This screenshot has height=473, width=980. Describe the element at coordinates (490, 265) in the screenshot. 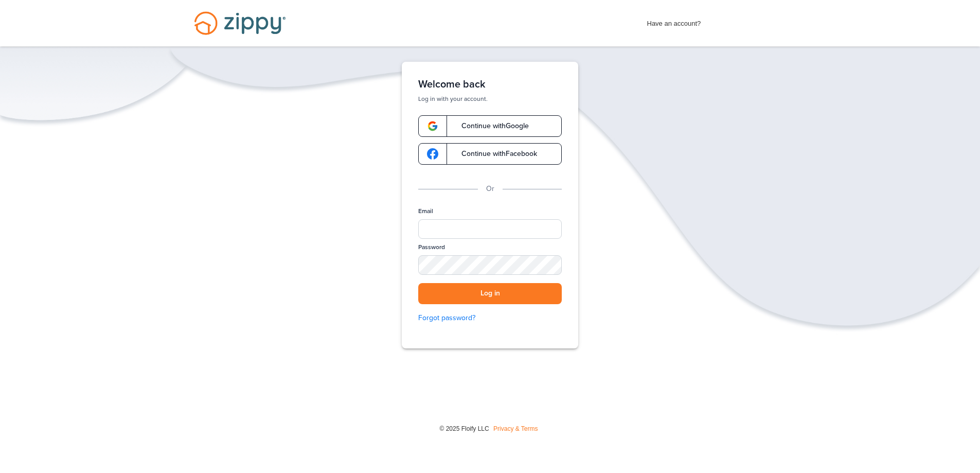

I see `input: Password` at that location.